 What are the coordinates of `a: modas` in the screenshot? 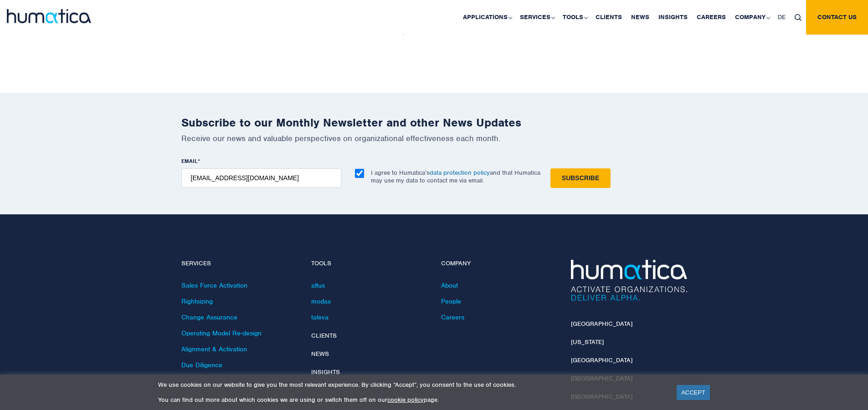 It's located at (320, 301).